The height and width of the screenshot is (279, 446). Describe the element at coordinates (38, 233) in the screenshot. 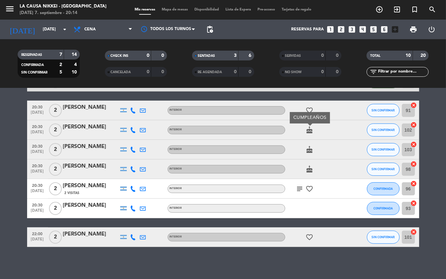

I see `span: 22:00` at that location.